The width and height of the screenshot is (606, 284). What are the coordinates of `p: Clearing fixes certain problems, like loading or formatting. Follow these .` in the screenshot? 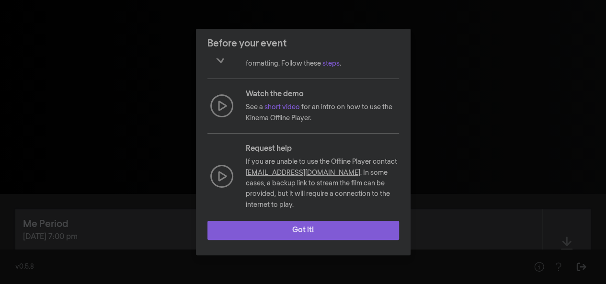 It's located at (322, 58).